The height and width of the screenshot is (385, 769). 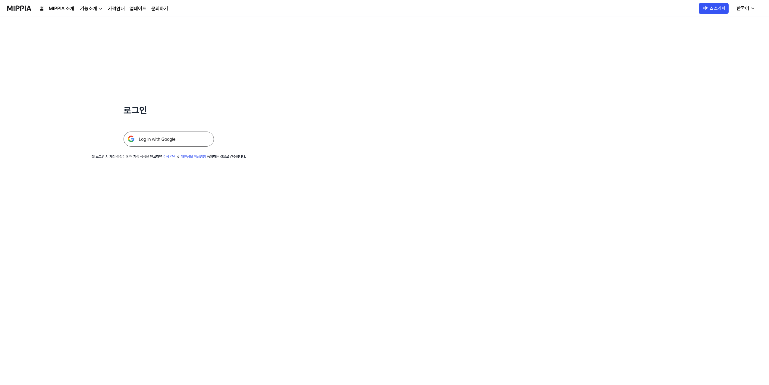 I want to click on div: 한국어, so click(x=743, y=8).